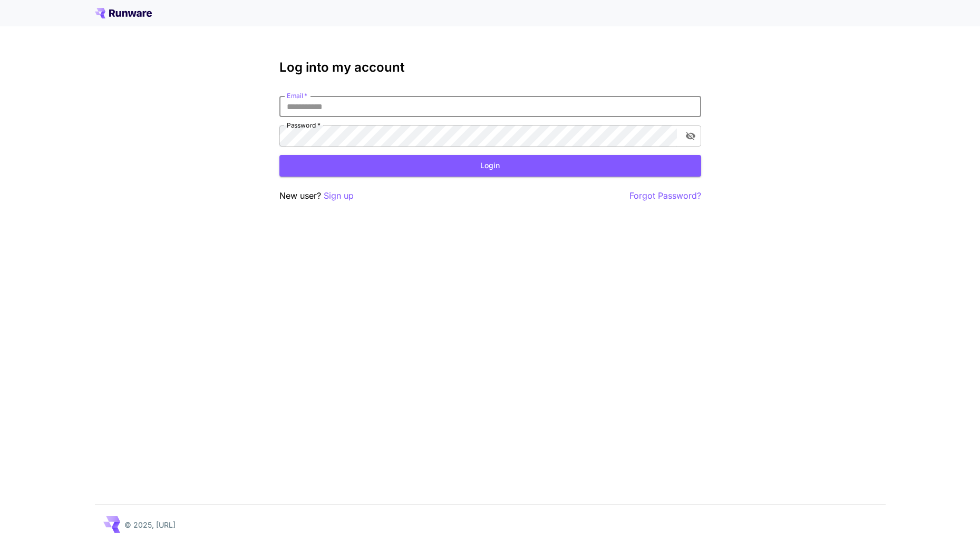 The height and width of the screenshot is (544, 980). I want to click on button: Sign up, so click(339, 196).